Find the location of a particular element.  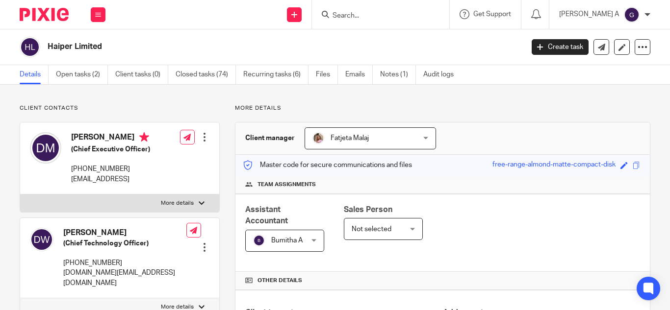

a: Recurring tasks (6) is located at coordinates (276, 75).